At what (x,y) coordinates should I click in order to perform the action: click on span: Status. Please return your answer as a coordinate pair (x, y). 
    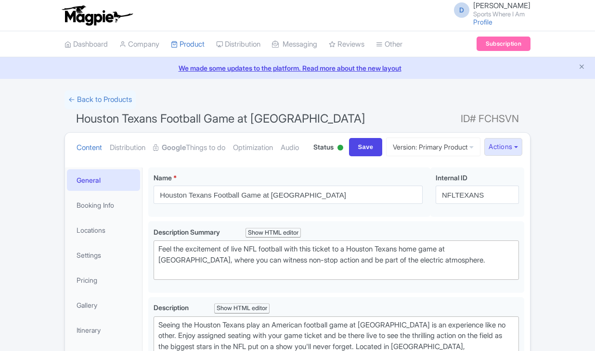
    Looking at the image, I should click on (324, 147).